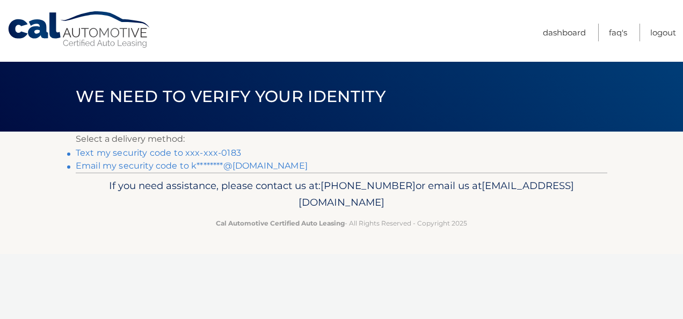 The image size is (683, 319). What do you see at coordinates (158, 152) in the screenshot?
I see `a: Text my security code to xxx-xxx-0183` at bounding box center [158, 152].